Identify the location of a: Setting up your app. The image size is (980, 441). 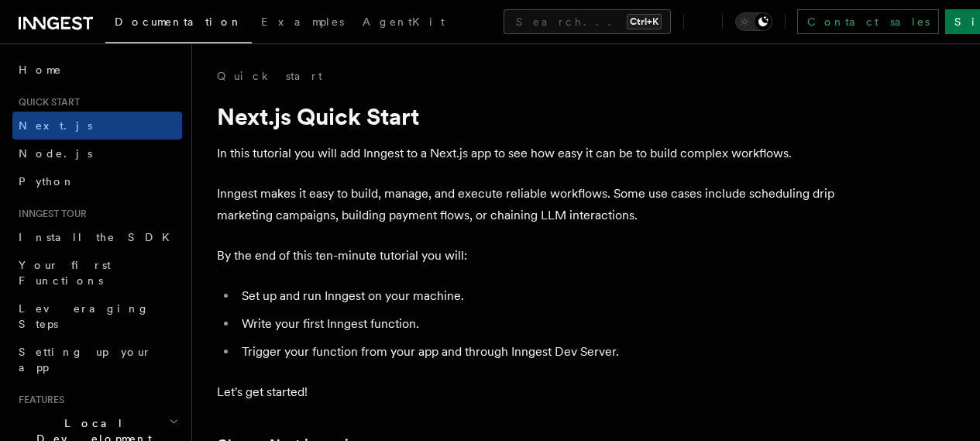
(97, 359).